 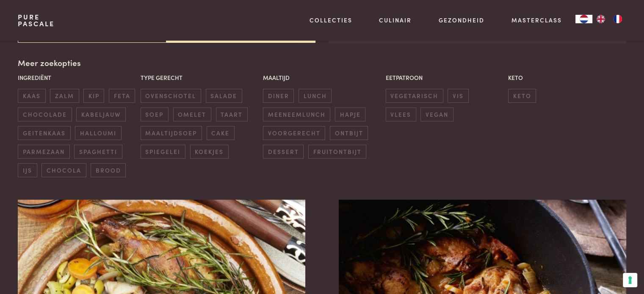 I want to click on a: Collecties, so click(x=331, y=20).